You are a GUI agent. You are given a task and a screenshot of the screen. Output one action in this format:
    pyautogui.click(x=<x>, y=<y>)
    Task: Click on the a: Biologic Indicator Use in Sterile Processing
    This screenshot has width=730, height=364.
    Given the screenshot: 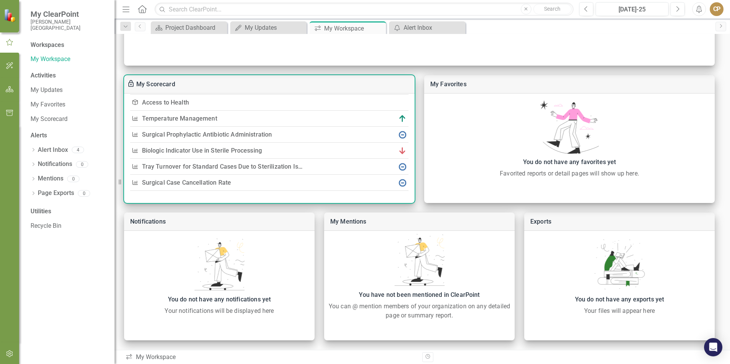 What is the action you would take?
    pyautogui.click(x=202, y=150)
    